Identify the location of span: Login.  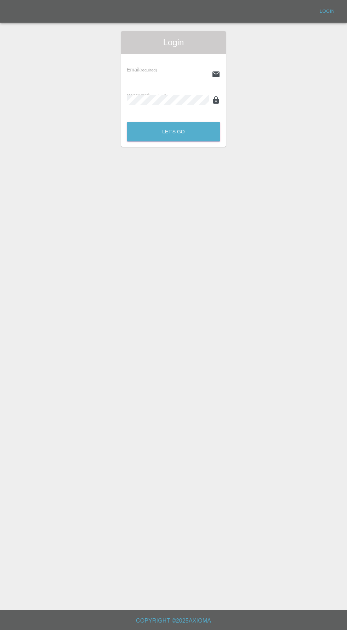
(173, 42).